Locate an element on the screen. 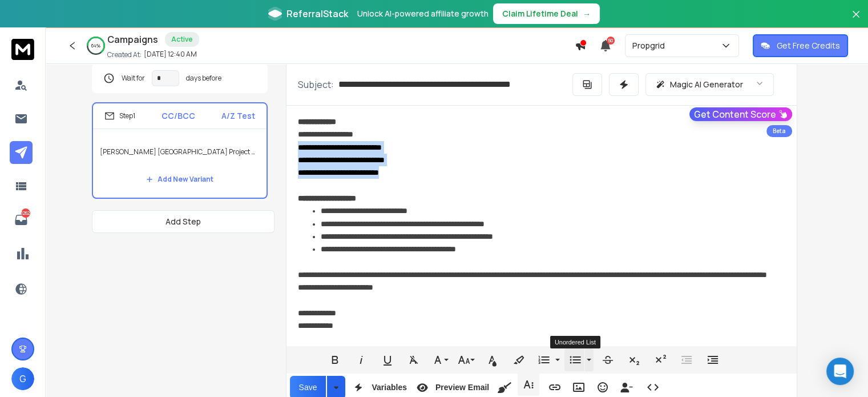  p: A/Z Test is located at coordinates (238, 116).